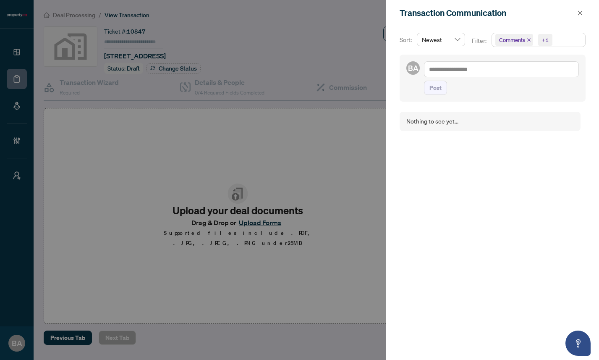 The width and height of the screenshot is (599, 360). Describe the element at coordinates (546, 40) in the screenshot. I see `div: +1` at that location.